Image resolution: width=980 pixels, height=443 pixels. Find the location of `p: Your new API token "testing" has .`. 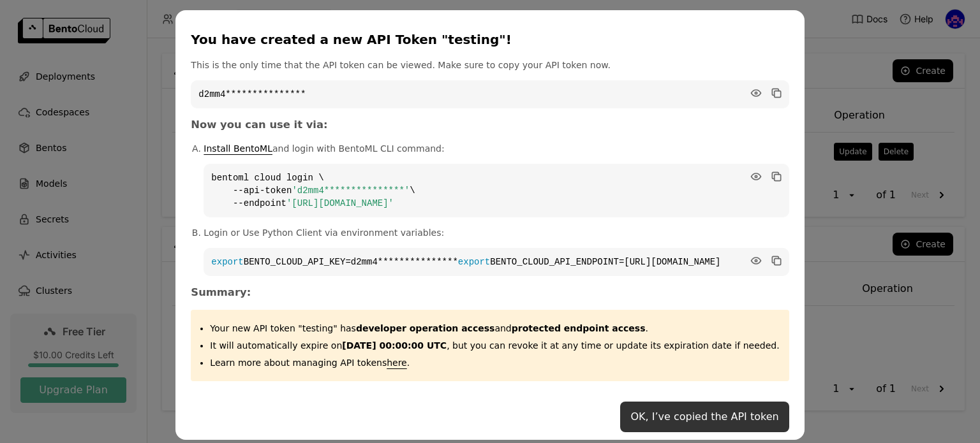

p: Your new API token "testing" has . is located at coordinates (495, 328).